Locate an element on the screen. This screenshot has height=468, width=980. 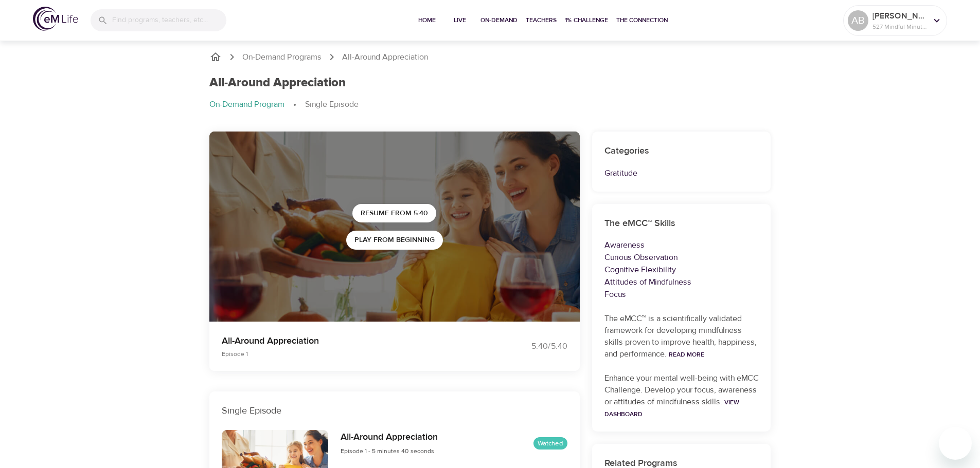
img: logo is located at coordinates (55, 18).